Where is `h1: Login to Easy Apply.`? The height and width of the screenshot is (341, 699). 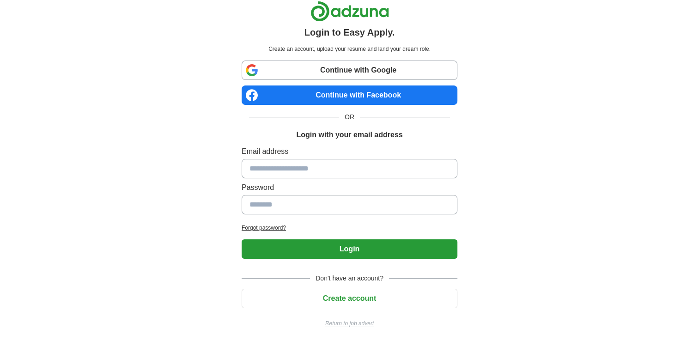 h1: Login to Easy Apply. is located at coordinates (350, 32).